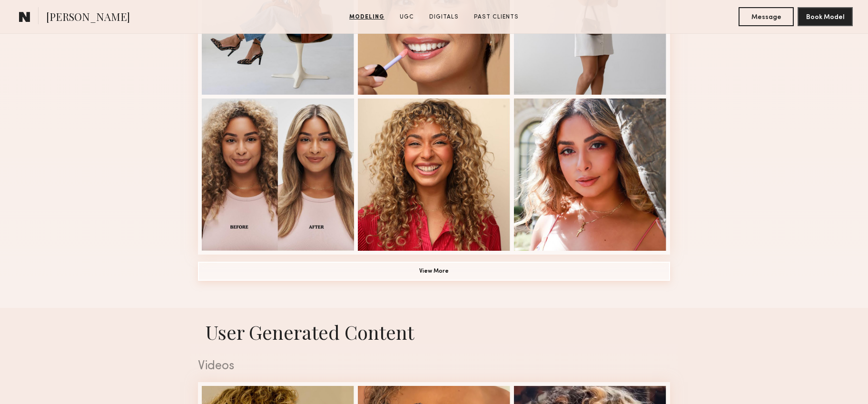 This screenshot has width=868, height=404. What do you see at coordinates (496, 17) in the screenshot?
I see `a: Past Clients` at bounding box center [496, 17].